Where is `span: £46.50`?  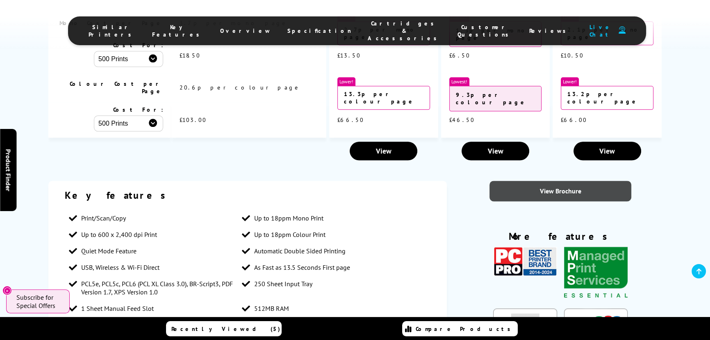
span: £46.50 is located at coordinates (462, 120).